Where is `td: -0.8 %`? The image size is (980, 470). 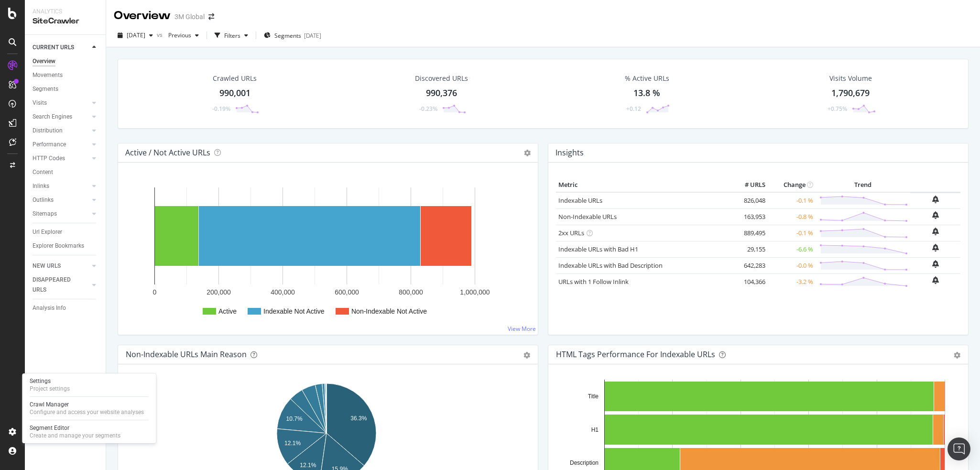 td: -0.8 % is located at coordinates (791, 217).